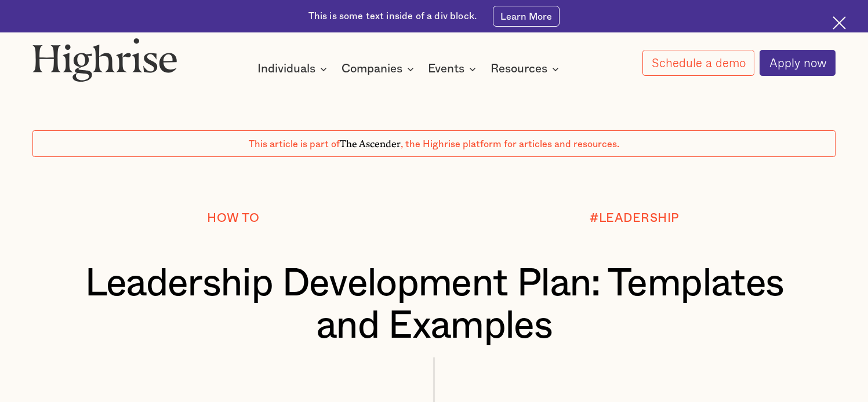 Image resolution: width=868 pixels, height=402 pixels. What do you see at coordinates (838, 22) in the screenshot?
I see `img: Cross icon` at bounding box center [838, 22].